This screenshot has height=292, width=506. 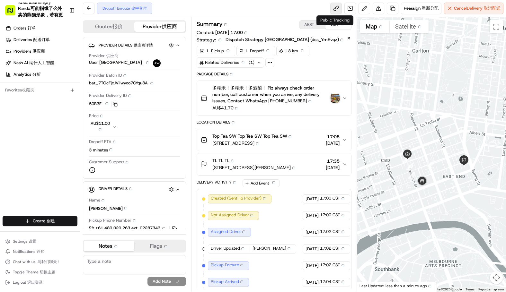 I want to click on span: bat_7TOcFjcJVIiwyoo7CYqu8A, so click(x=122, y=84).